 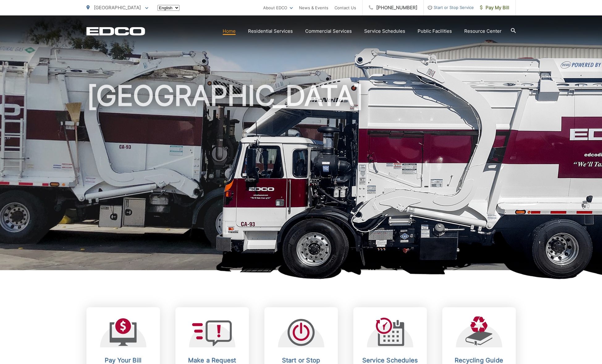 I want to click on a: Home, so click(x=229, y=31).